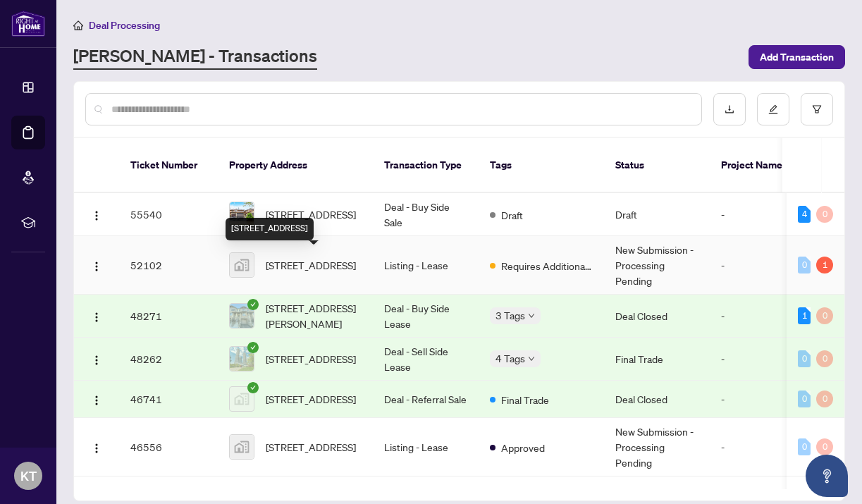  Describe the element at coordinates (169, 265) in the screenshot. I see `td: 52102` at that location.